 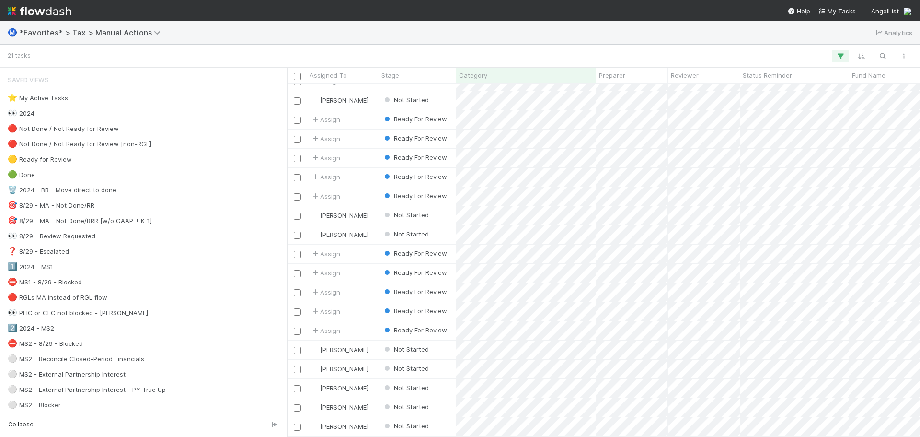 I want to click on span: Saved Views, so click(x=28, y=80).